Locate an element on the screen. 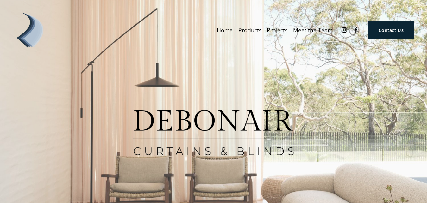 The image size is (427, 203). img: Debonair | Curtains, Blinds, Shutters &amp; Awnings is located at coordinates (30, 30).